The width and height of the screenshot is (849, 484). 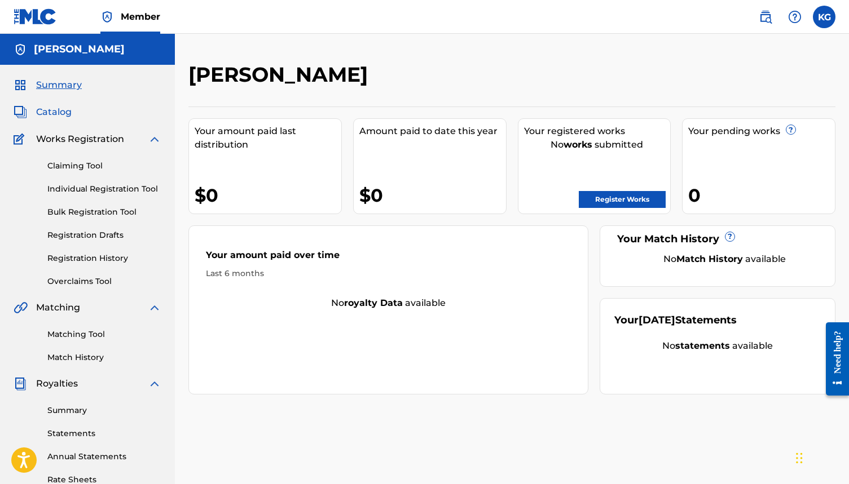 I want to click on div: Your pending works, so click(x=761, y=131).